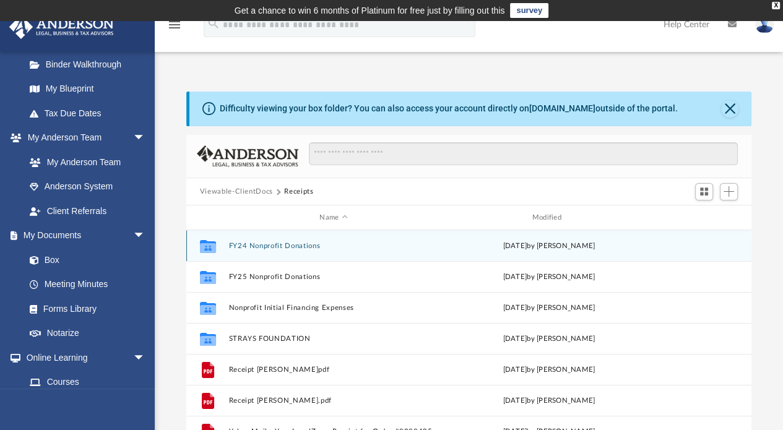 This screenshot has height=430, width=783. Describe the element at coordinates (333, 277) in the screenshot. I see `button: FY25 Nonprofit Donations` at that location.